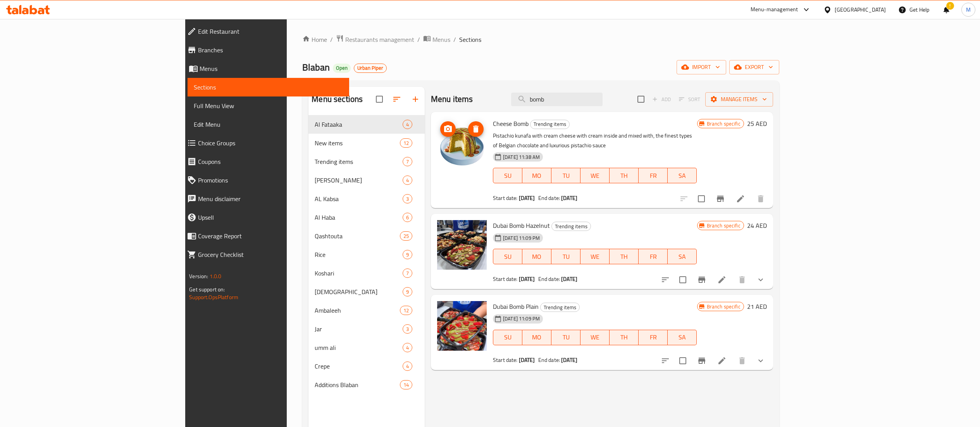  I want to click on p: Pistachio kunafa with cream cheese with cream inside and mixed with, the finest types of Belgian ..., so click(594, 141).